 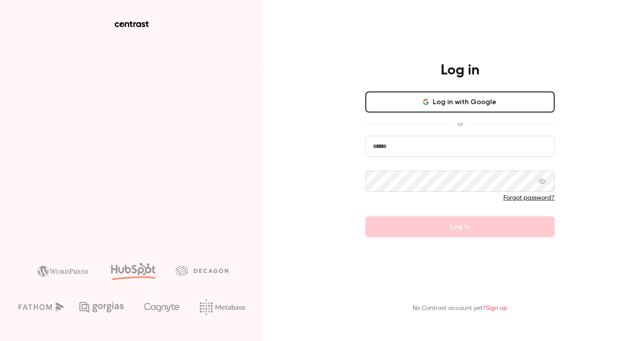 What do you see at coordinates (460, 102) in the screenshot?
I see `button: Log in with Google` at bounding box center [460, 102].